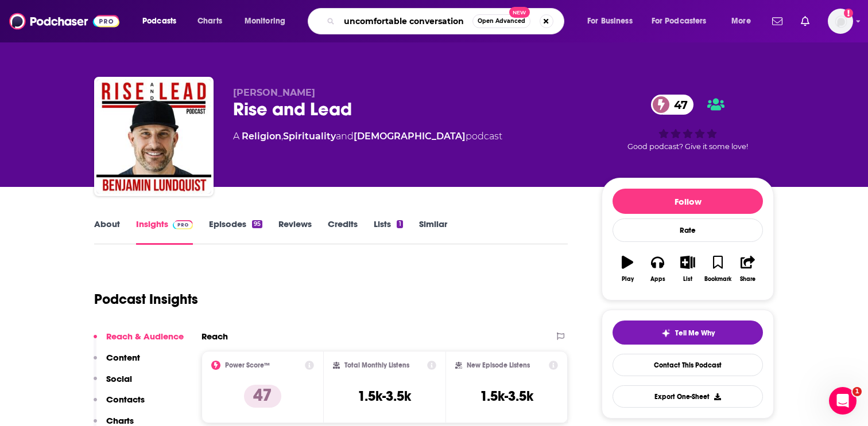 Image resolution: width=868 pixels, height=426 pixels. I want to click on div: A podcast, so click(368, 137).